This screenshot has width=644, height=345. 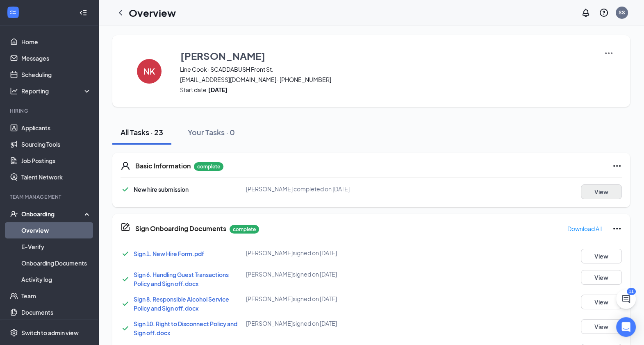 I want to click on a: Scheduling, so click(x=56, y=75).